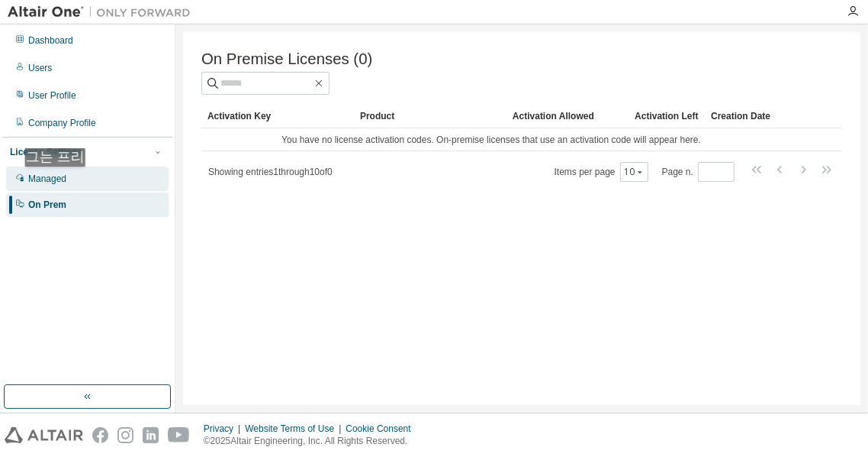 The height and width of the screenshot is (457, 868). Describe the element at coordinates (224, 429) in the screenshot. I see `div: Privacy` at that location.